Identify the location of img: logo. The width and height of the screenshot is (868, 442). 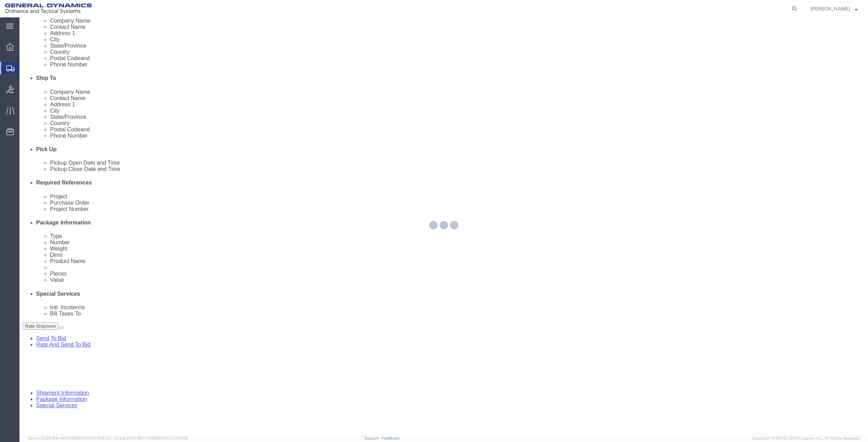
(48, 9).